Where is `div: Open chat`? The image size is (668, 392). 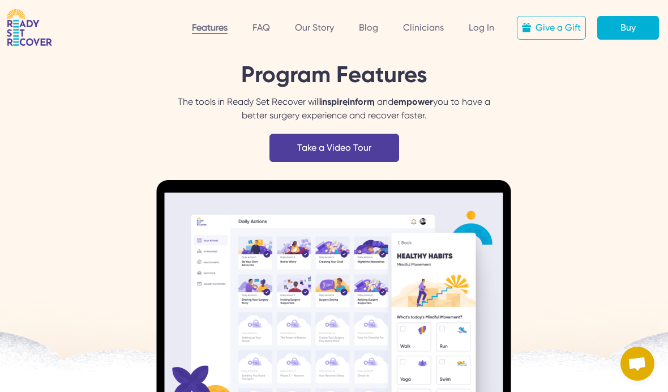
div: Open chat is located at coordinates (637, 363).